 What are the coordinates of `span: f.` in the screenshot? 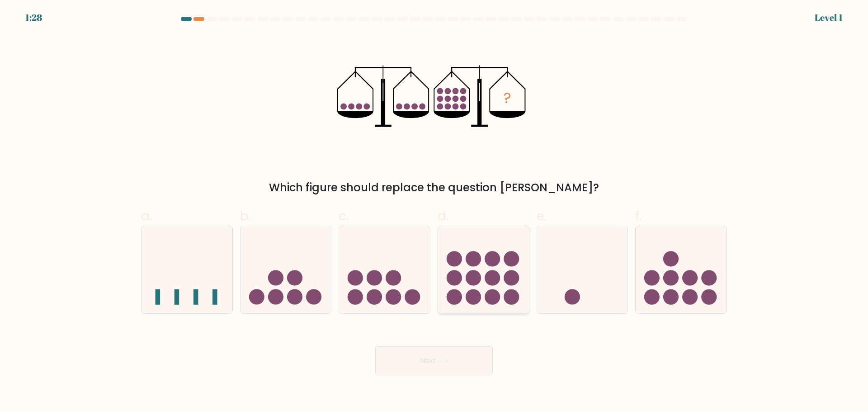 It's located at (638, 216).